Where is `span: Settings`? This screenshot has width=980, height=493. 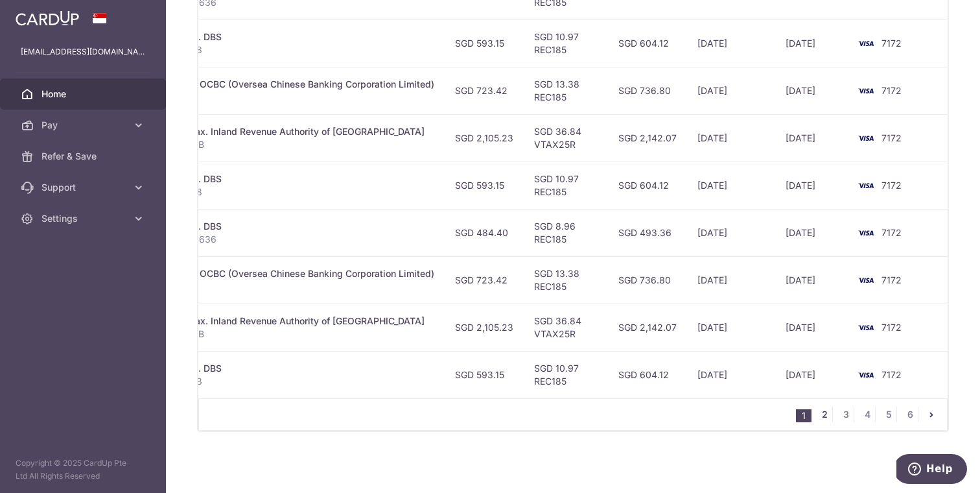
span: Settings is located at coordinates (84, 219).